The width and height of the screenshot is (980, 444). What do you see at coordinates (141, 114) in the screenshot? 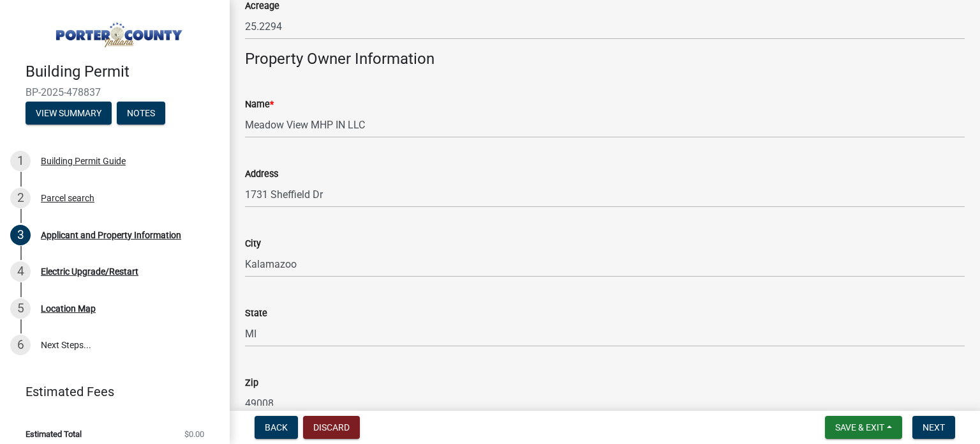
I see `wm-modal-confirm: Notes` at bounding box center [141, 114].